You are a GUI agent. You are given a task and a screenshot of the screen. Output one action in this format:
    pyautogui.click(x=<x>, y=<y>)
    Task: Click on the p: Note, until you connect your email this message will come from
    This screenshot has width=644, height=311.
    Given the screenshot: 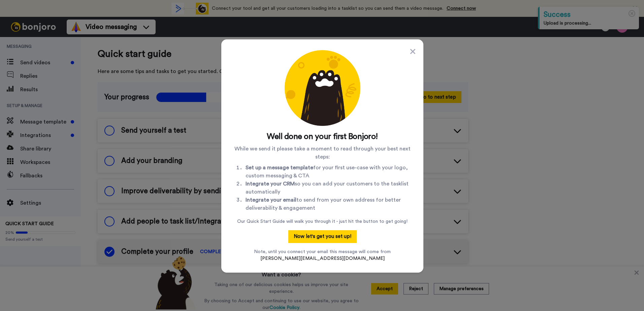 What is the action you would take?
    pyautogui.click(x=322, y=255)
    